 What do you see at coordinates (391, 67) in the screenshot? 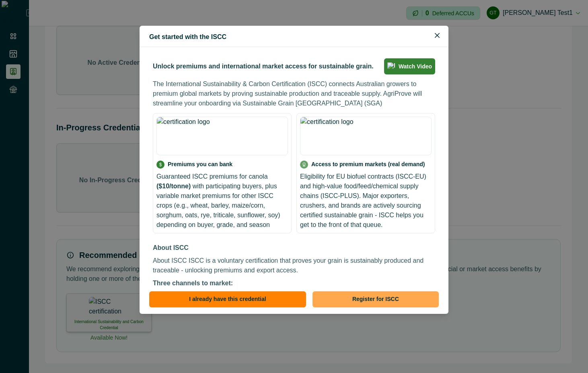
I see `img: light-bulb-icon` at bounding box center [391, 67].